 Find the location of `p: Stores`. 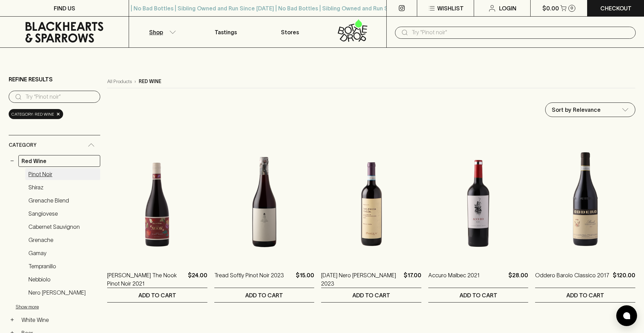

p: Stores is located at coordinates (290, 33).